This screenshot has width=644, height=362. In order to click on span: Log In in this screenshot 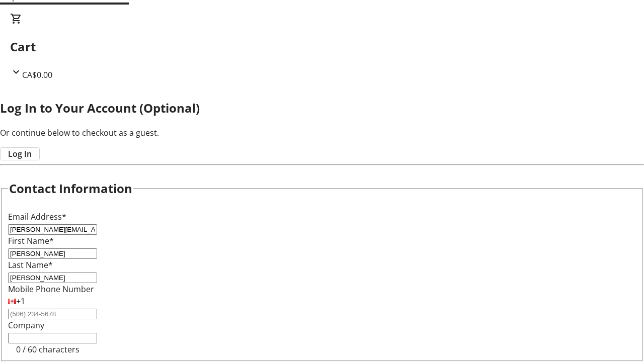, I will do `click(20, 154)`.